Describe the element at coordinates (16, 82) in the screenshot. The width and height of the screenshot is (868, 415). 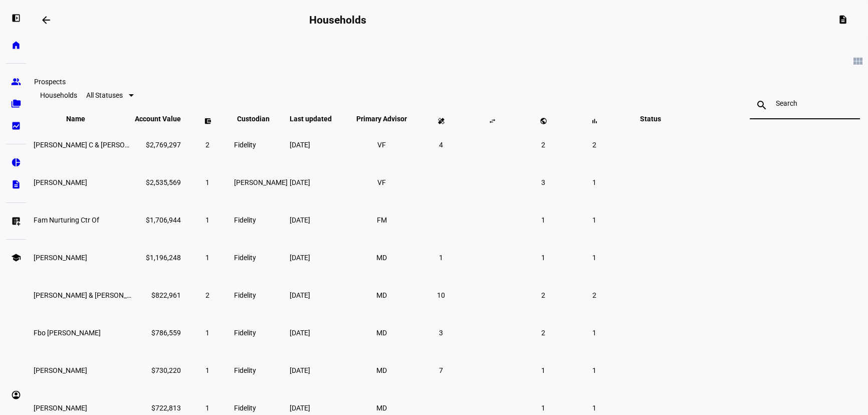
I see `eth-mat-symbol: group` at that location.